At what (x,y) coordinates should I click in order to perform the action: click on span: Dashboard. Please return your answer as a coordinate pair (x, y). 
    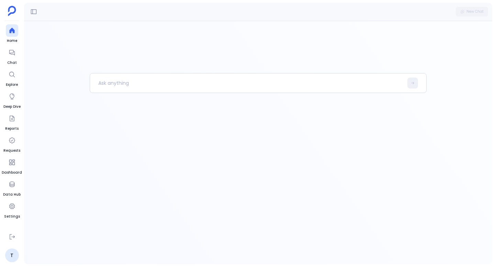
    Looking at the image, I should click on (12, 173).